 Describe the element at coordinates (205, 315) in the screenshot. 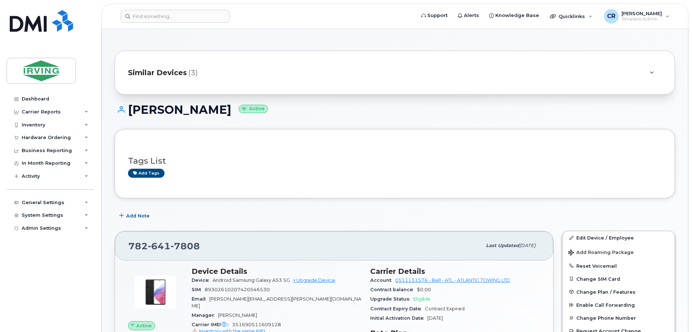

I see `span: Manager` at that location.